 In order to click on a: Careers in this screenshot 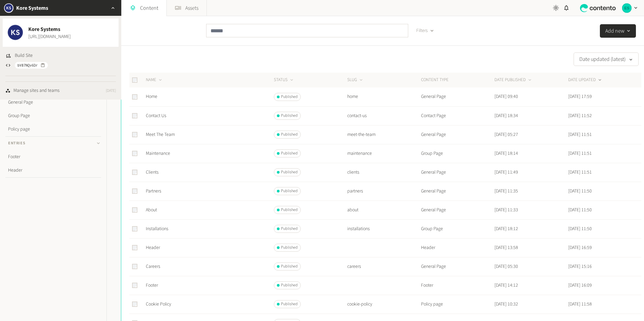, I will do `click(153, 266)`.